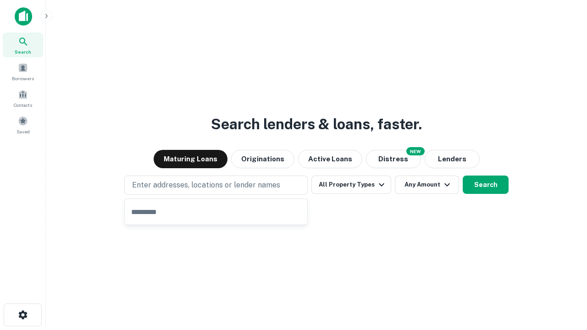 Image resolution: width=587 pixels, height=330 pixels. What do you see at coordinates (206, 185) in the screenshot?
I see `p: Enter addresses, locations or lender names` at bounding box center [206, 185].